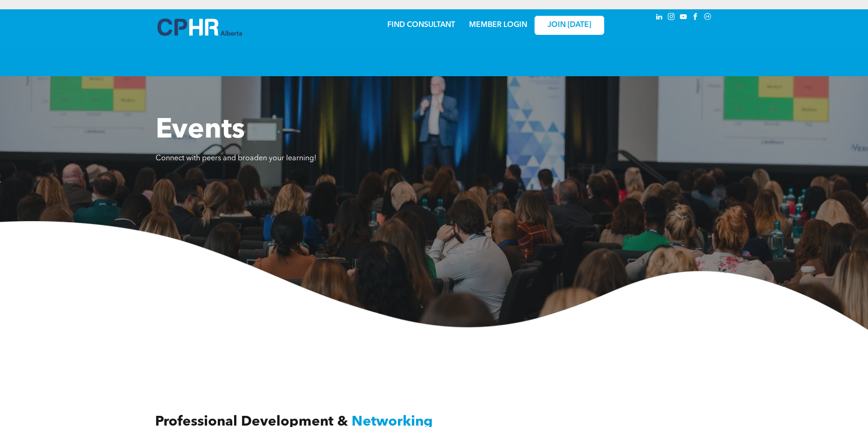 The image size is (868, 427). I want to click on img: A blue and white logo for cp alberta, so click(200, 27).